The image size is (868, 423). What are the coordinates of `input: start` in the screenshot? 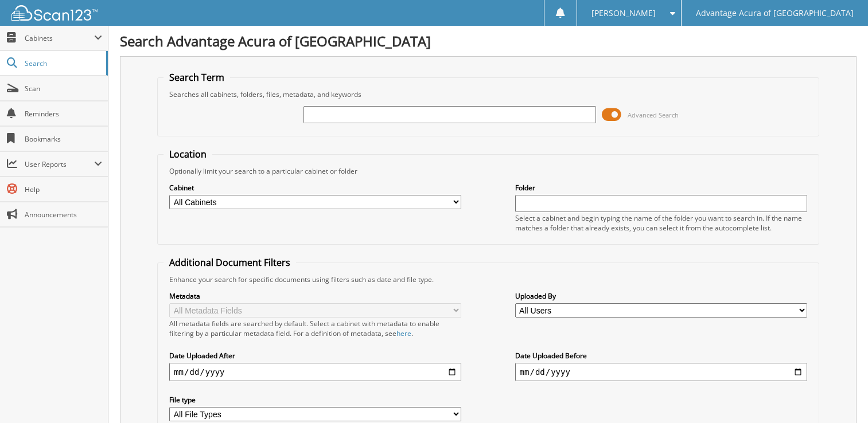 It's located at (315, 372).